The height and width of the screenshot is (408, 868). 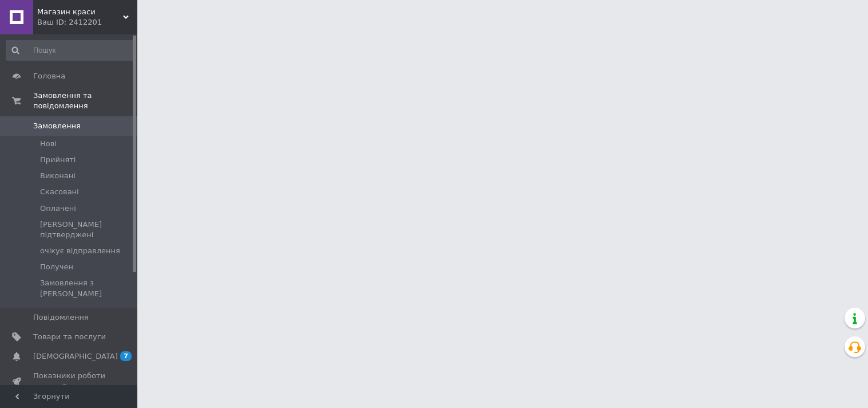 What do you see at coordinates (80, 12) in the screenshot?
I see `span: Магазин краси` at bounding box center [80, 12].